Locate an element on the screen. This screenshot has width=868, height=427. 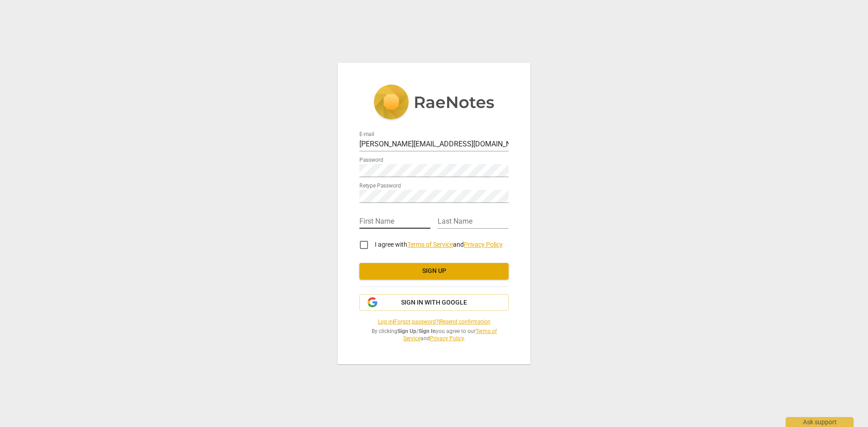
img: 5ac2273c67554f335776073100b6d88f.svg is located at coordinates (434, 103).